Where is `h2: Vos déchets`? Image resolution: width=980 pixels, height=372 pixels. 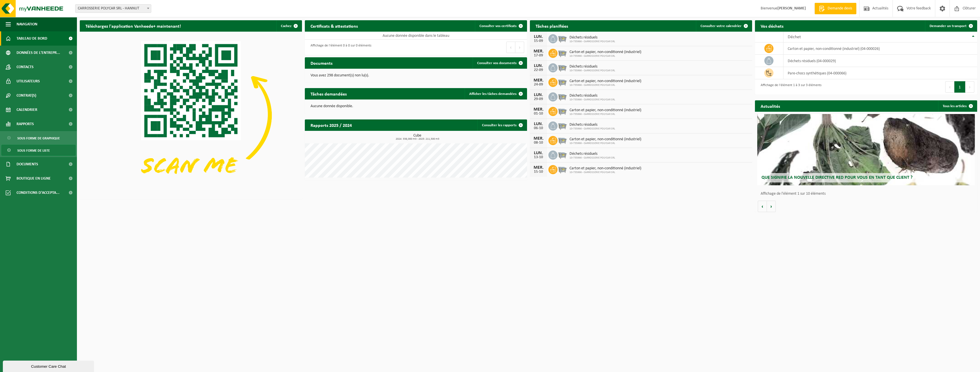 h2: Vos déchets is located at coordinates (772, 26).